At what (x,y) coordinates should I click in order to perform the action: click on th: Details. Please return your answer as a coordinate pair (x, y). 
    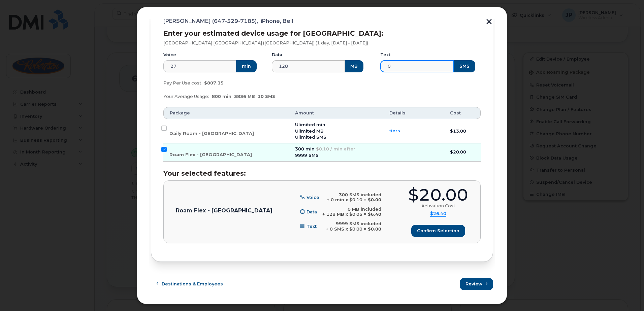
    Looking at the image, I should click on (413, 113).